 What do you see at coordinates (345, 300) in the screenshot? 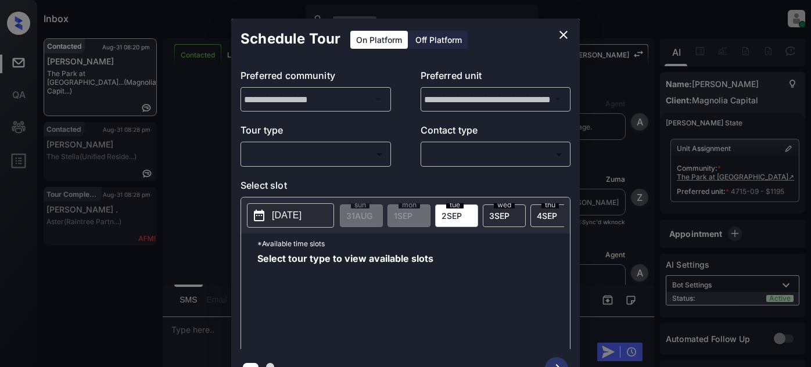
I see `span: Select tour type to view available slots` at bounding box center [345, 300].